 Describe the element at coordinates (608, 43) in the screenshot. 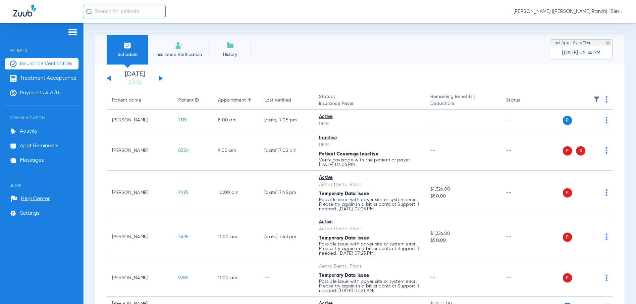

I see `img: last sync help info` at that location.